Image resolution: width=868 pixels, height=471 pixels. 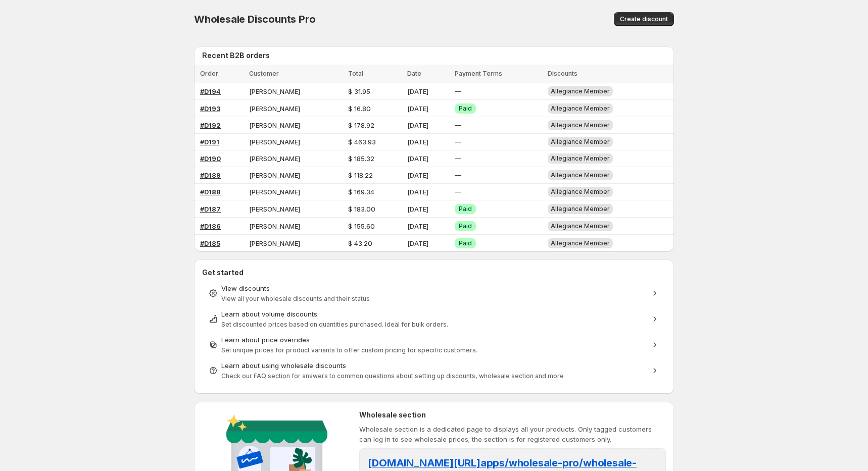 I want to click on span: Set discounted prices based on quantities purchased. Ideal for bulk orders., so click(x=334, y=324).